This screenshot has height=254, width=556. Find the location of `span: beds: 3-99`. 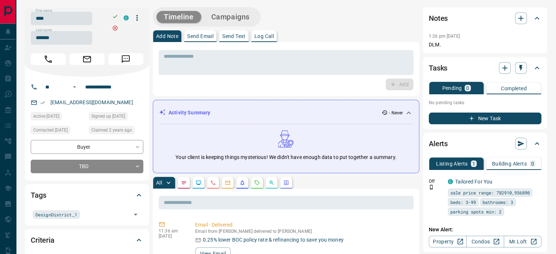

span: beds: 3-99 is located at coordinates (463, 202).